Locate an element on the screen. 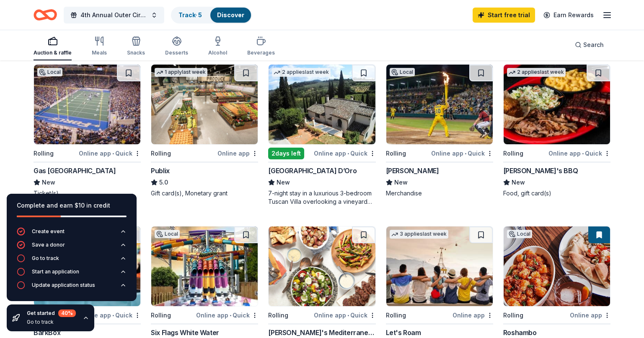  div: Food, gift card(s) is located at coordinates (557, 194).